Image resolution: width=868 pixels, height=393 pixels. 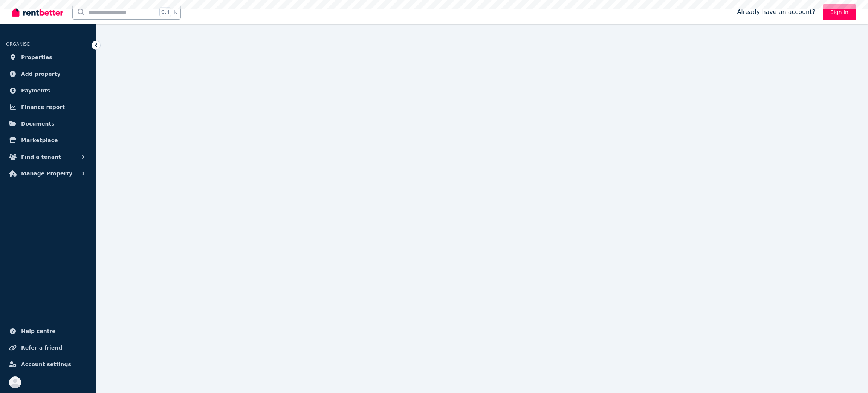 I want to click on a: Account settings, so click(x=48, y=364).